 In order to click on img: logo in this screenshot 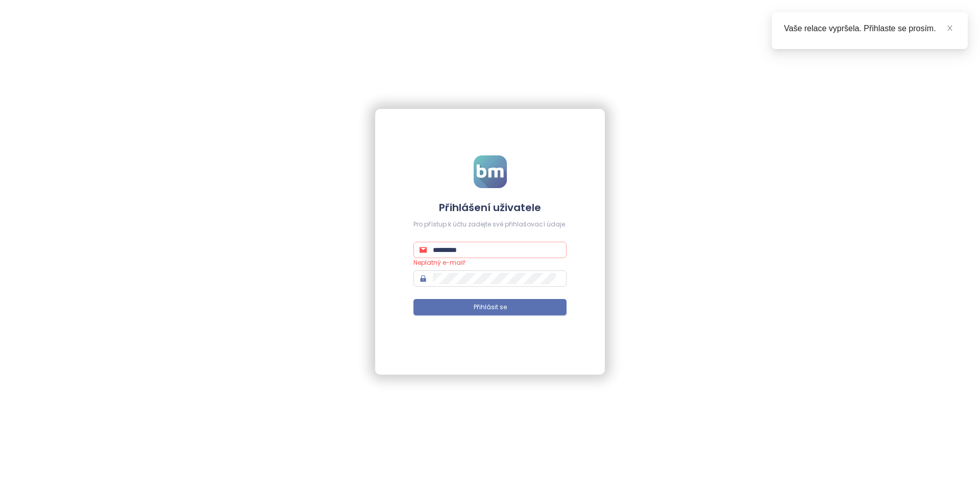, I will do `click(490, 172)`.